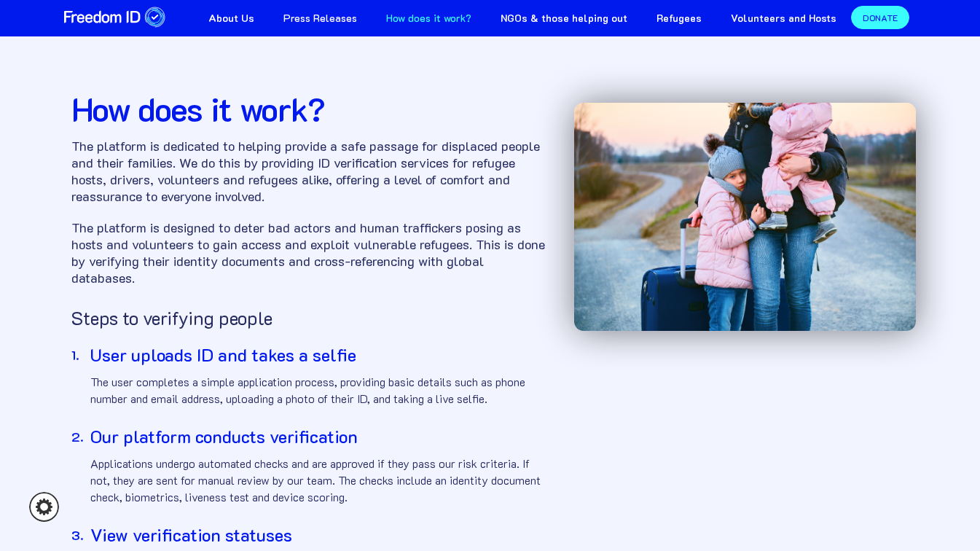 This screenshot has height=551, width=980. What do you see at coordinates (318, 535) in the screenshot?
I see `h3: View verification statuses` at bounding box center [318, 535].